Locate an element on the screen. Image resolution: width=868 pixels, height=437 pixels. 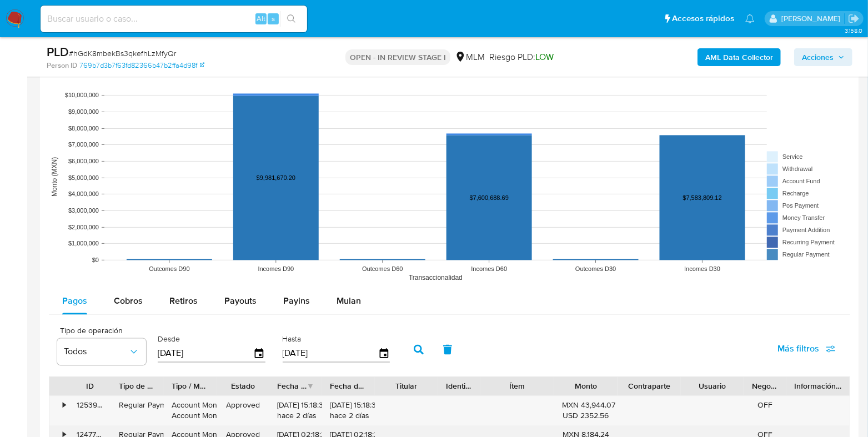
b: Person ID is located at coordinates (62, 65).